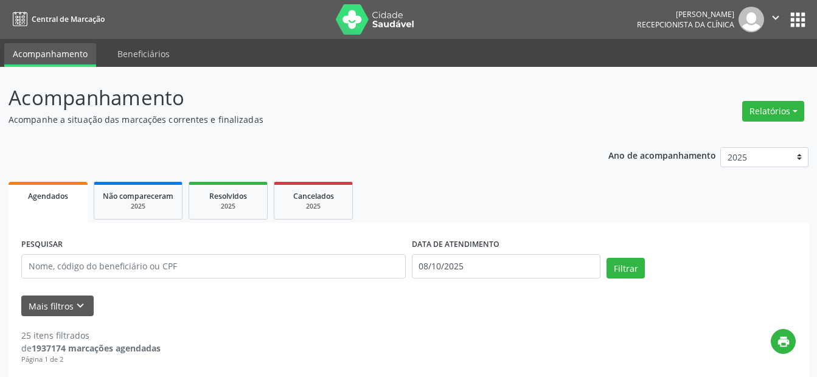 The width and height of the screenshot is (817, 377). I want to click on span: Não compareceram, so click(138, 196).